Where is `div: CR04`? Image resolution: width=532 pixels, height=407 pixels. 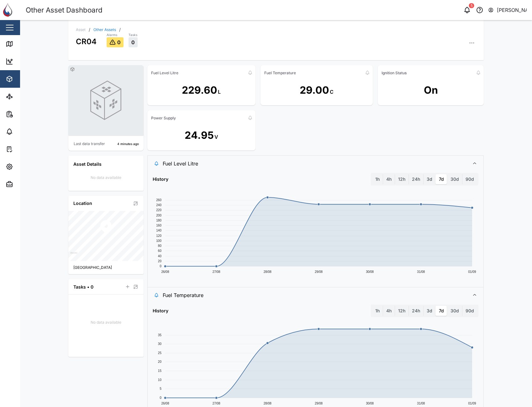
div: CR04 is located at coordinates (86, 39).